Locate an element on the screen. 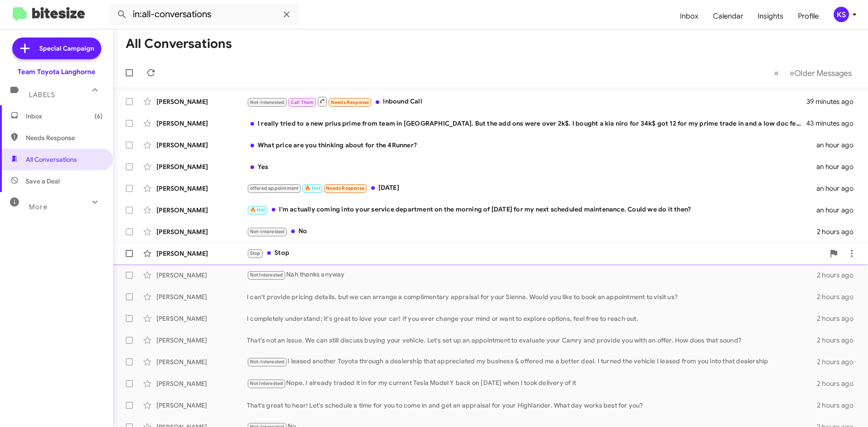  div: Nah thanks anyway is located at coordinates (532, 275).